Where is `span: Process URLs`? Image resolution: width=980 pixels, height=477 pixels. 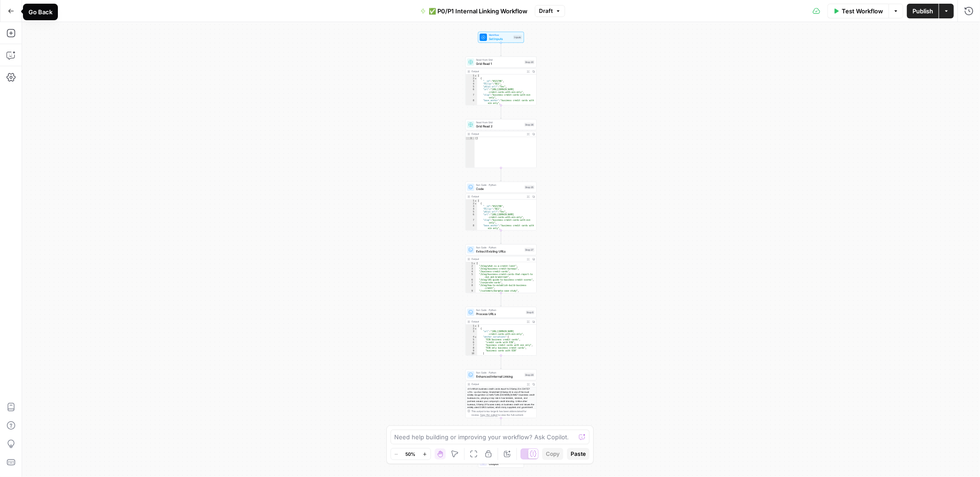
span: Process URLs is located at coordinates (500, 314).